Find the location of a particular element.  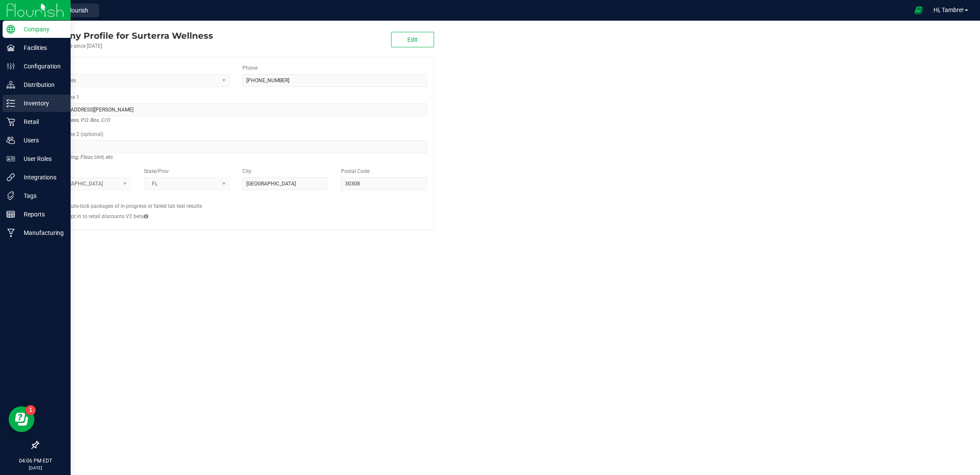

p: Configuration is located at coordinates (41, 67).